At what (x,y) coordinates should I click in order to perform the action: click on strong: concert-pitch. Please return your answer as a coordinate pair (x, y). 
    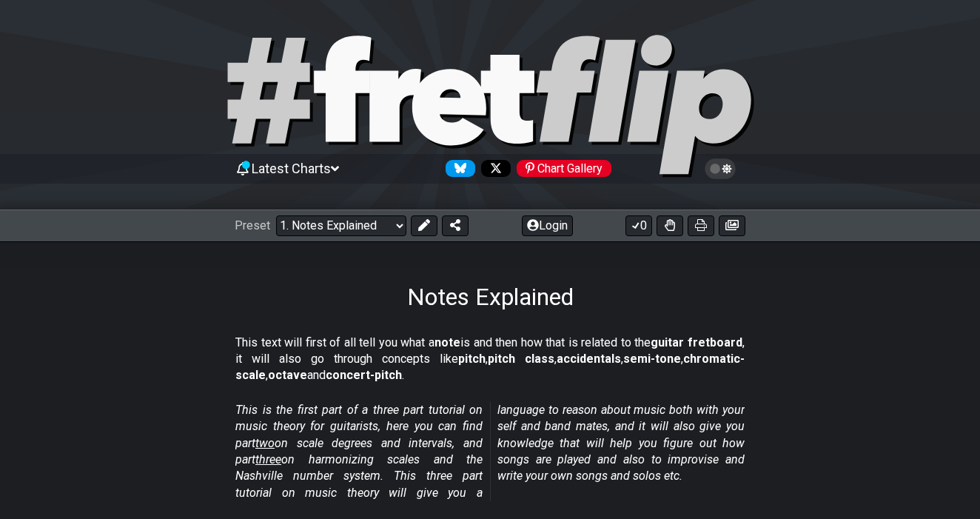
    Looking at the image, I should click on (363, 374).